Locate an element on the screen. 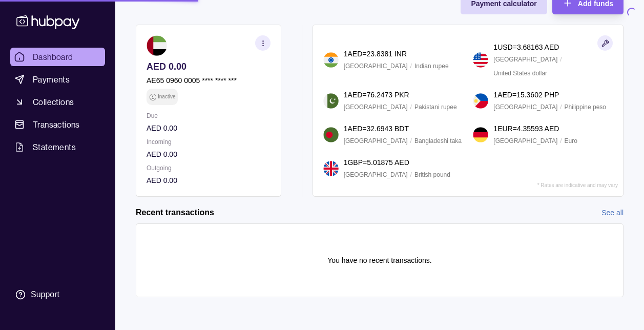  img: us is located at coordinates (481, 60).